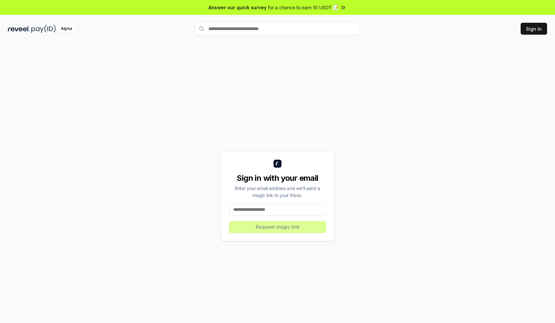 This screenshot has width=555, height=323. I want to click on button: Sign In, so click(534, 29).